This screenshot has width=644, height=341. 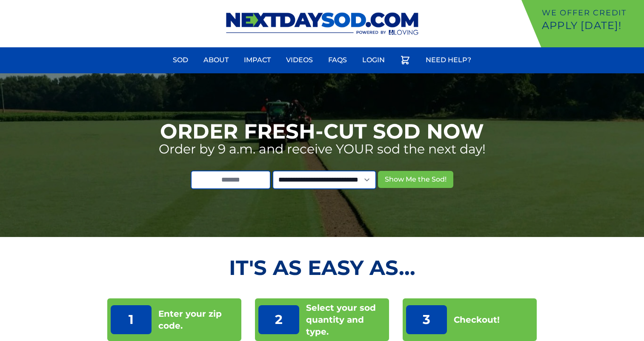 I want to click on a: Need Help?, so click(x=448, y=60).